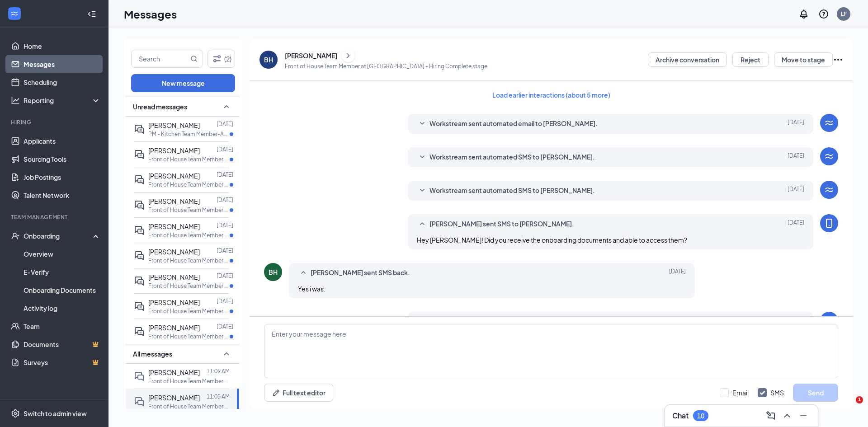  What do you see at coordinates (62, 100) in the screenshot?
I see `div: Reporting` at bounding box center [62, 100].